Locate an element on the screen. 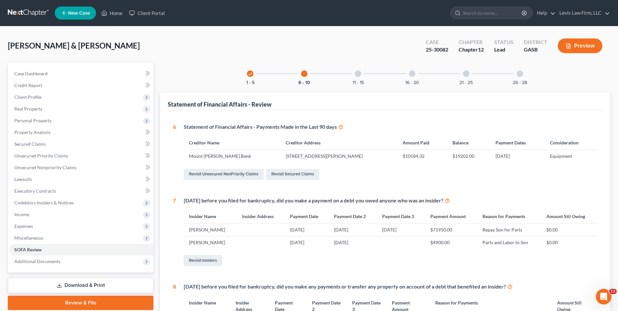 This screenshot has height=311, width=618. span: Additional Documents is located at coordinates (37, 261).